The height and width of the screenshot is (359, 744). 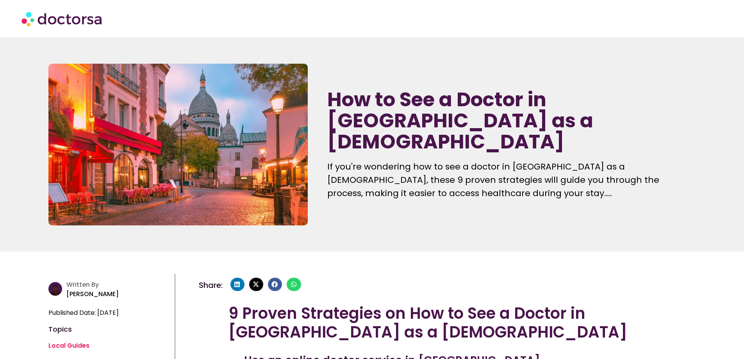 I want to click on div: Share on facebook, so click(x=275, y=284).